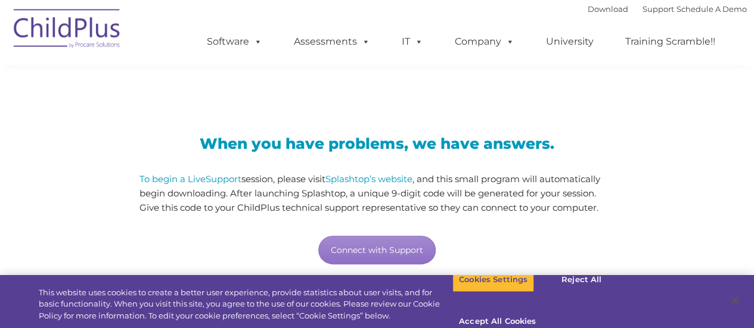 The width and height of the screenshot is (754, 328). I want to click on a: Support, so click(658, 9).